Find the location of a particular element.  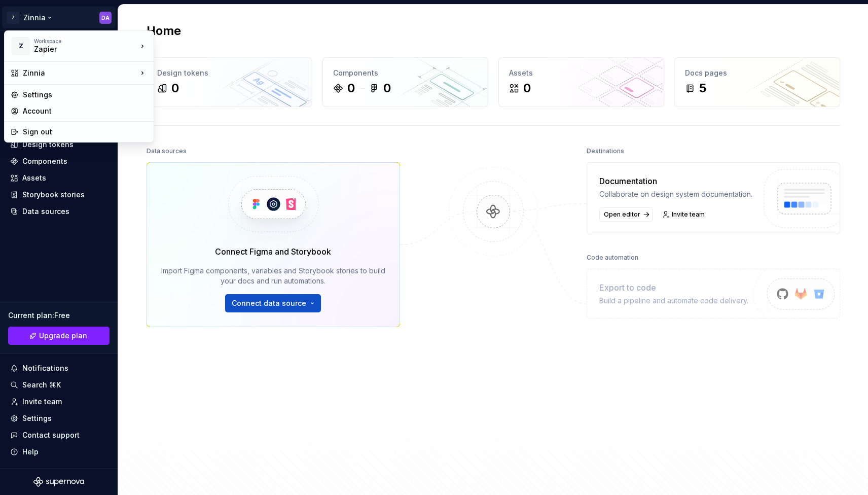

div: Settings is located at coordinates (85, 95).